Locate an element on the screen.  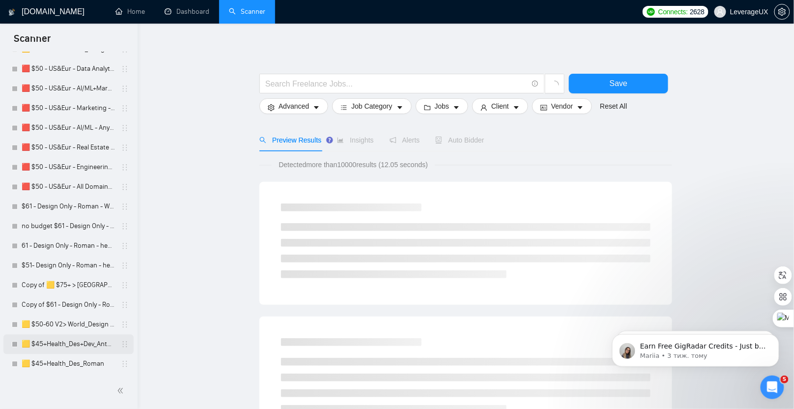
img: Profile image for Mariia is located at coordinates (30, 37).